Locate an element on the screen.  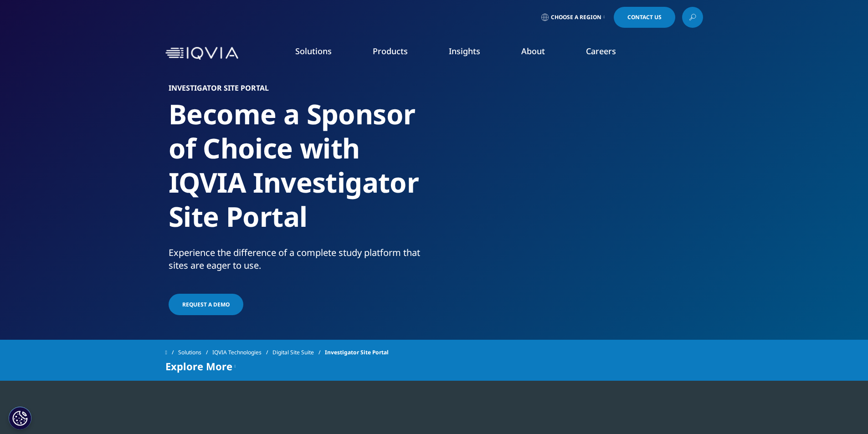
span: Explore More is located at coordinates (199, 366).